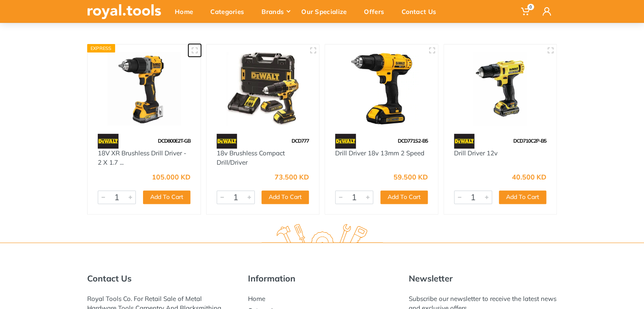 The image size is (644, 309). I want to click on span: 0, so click(530, 7).